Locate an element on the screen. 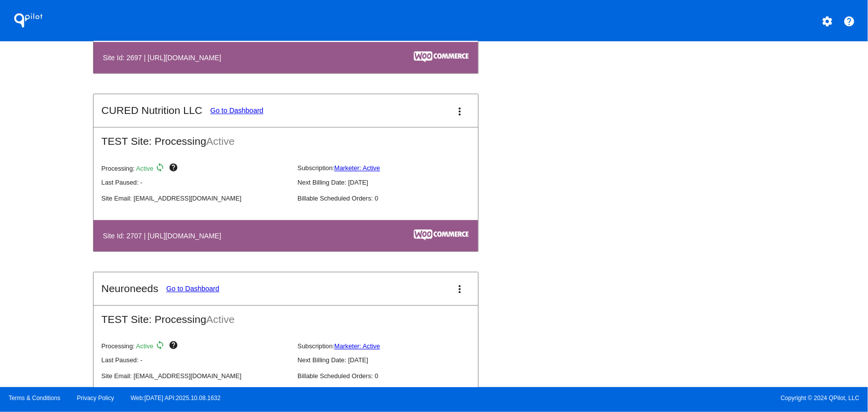  mat-icon: settings is located at coordinates (827, 22).